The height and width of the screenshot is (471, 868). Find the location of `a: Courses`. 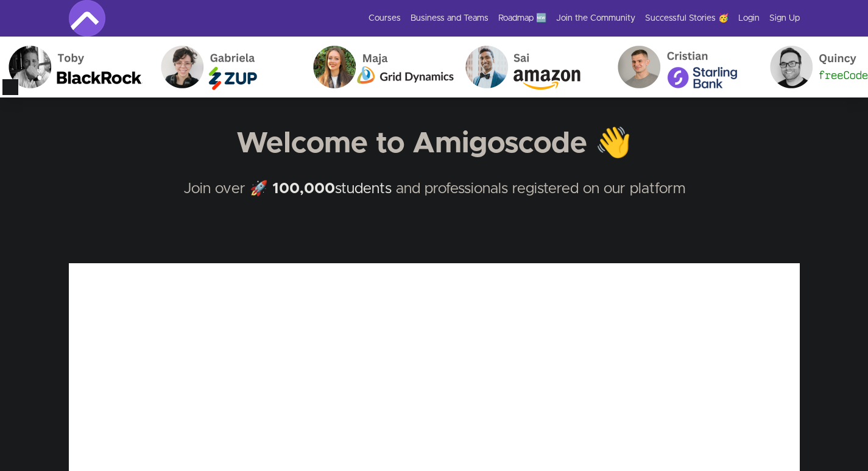

a: Courses is located at coordinates (384, 18).